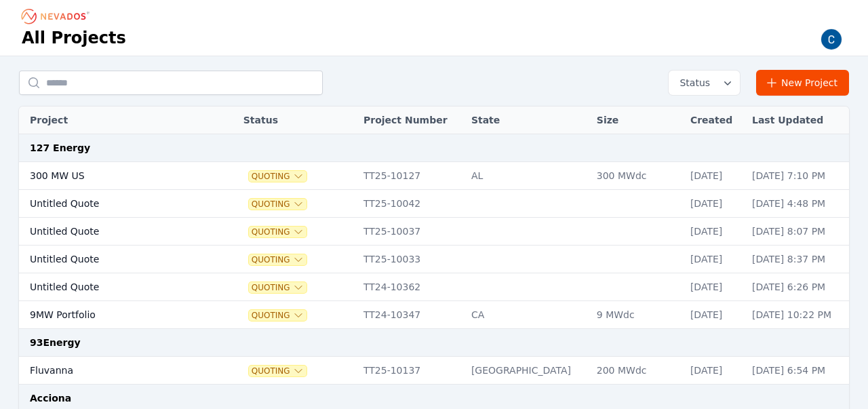  What do you see at coordinates (637, 175) in the screenshot?
I see `td: 300 MWdc` at bounding box center [637, 175].